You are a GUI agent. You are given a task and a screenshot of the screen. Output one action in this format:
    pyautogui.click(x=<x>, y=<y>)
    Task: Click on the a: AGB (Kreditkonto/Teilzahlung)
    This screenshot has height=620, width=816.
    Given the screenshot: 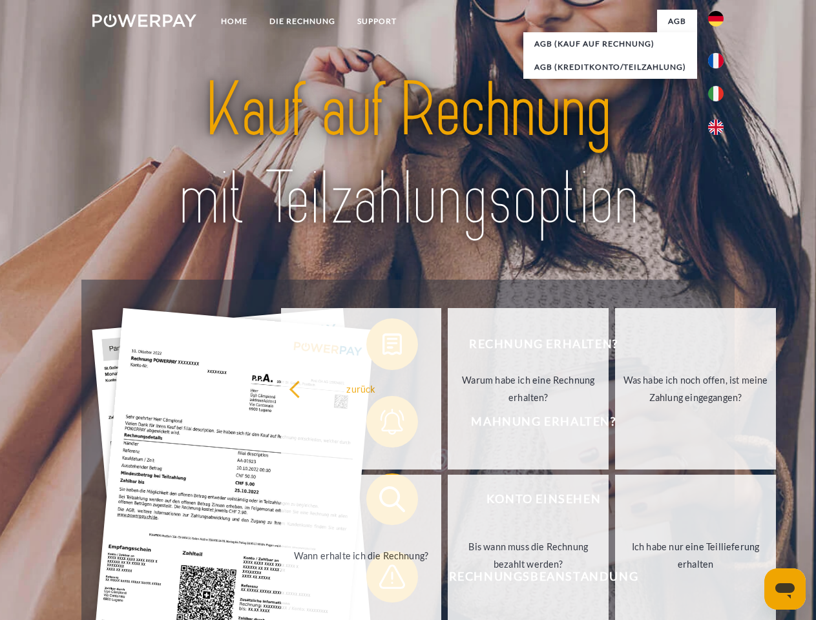 What is the action you would take?
    pyautogui.click(x=610, y=67)
    